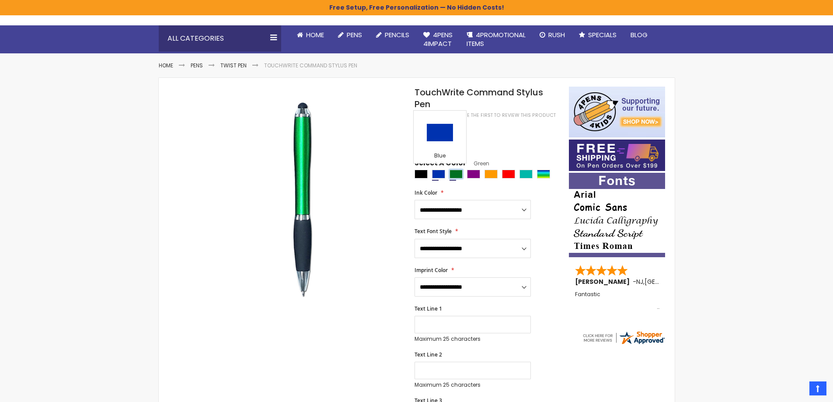  What do you see at coordinates (639, 35) in the screenshot?
I see `span: Blog` at bounding box center [639, 35].